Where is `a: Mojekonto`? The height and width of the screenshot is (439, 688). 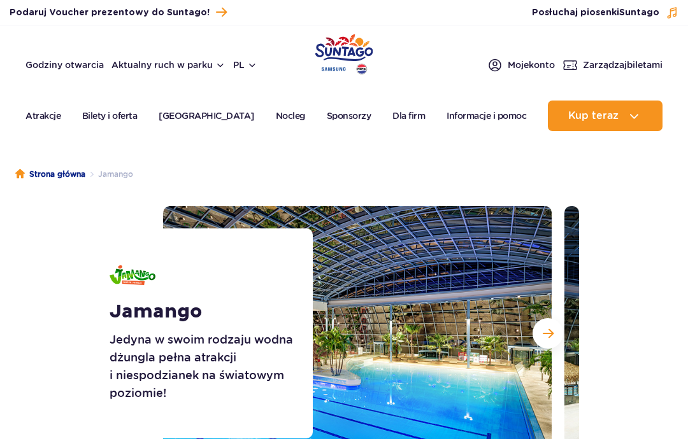
a: Mojekonto is located at coordinates (521, 65).